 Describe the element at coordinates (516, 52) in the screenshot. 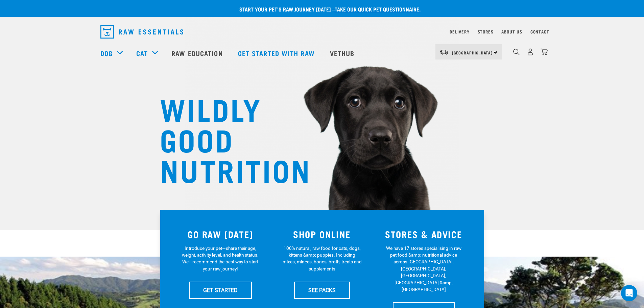

I see `img: home-icon-1@2x.png` at that location.